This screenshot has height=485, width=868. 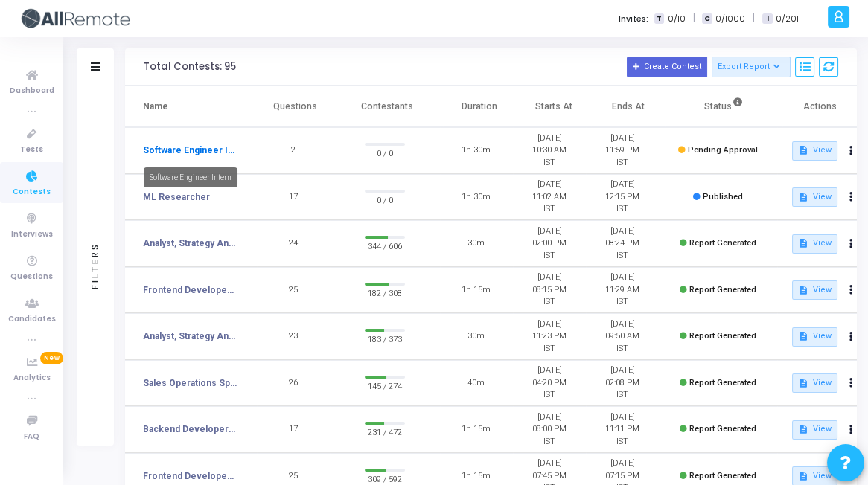 What do you see at coordinates (480, 107) in the screenshot?
I see `th: Duration` at bounding box center [480, 107].